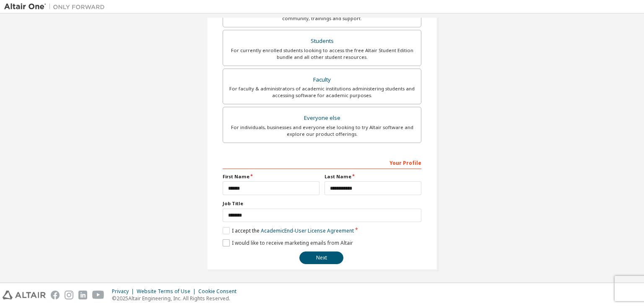  I want to click on div: For faculty & administrators of academic institutions administering students and accessing softwa..., so click(322, 92).